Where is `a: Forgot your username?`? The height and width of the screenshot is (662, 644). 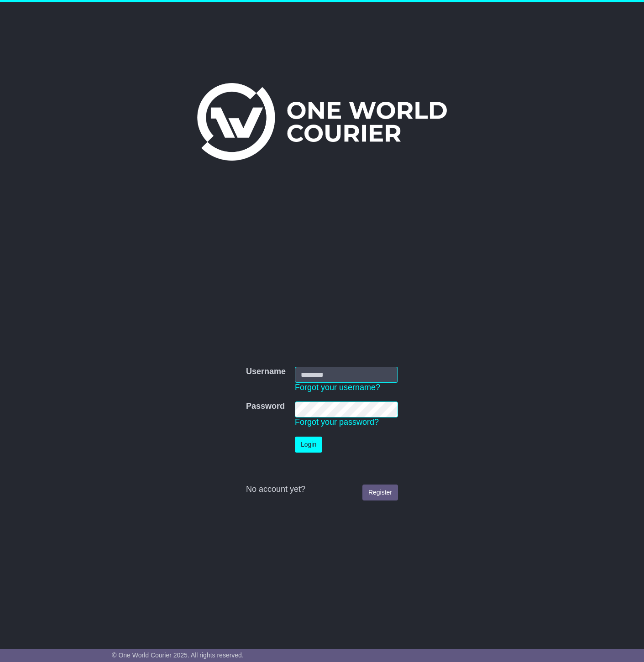 a: Forgot your username? is located at coordinates (338, 387).